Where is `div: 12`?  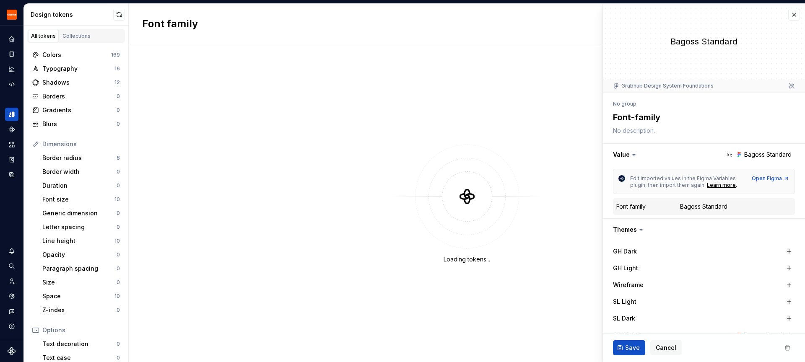 div: 12 is located at coordinates (117, 83).